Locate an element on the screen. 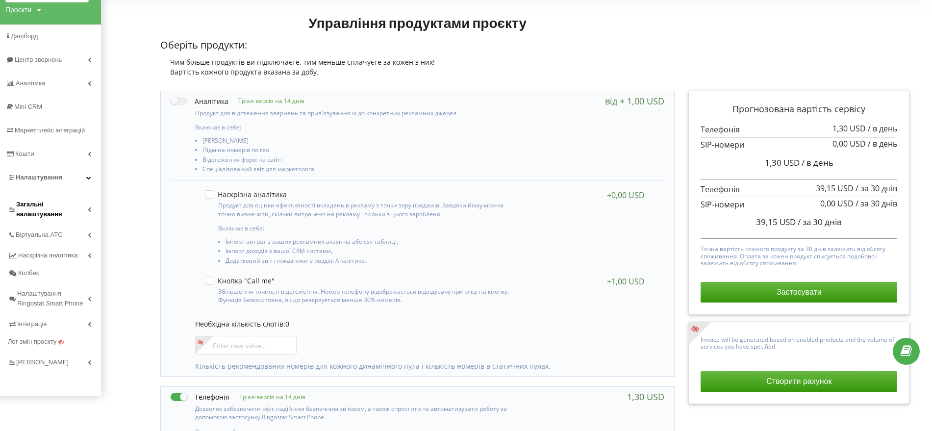 The width and height of the screenshot is (932, 431). li: Імпорт витрат з ваших рекламних акаунтів або csv таблиці, is located at coordinates (369, 243).